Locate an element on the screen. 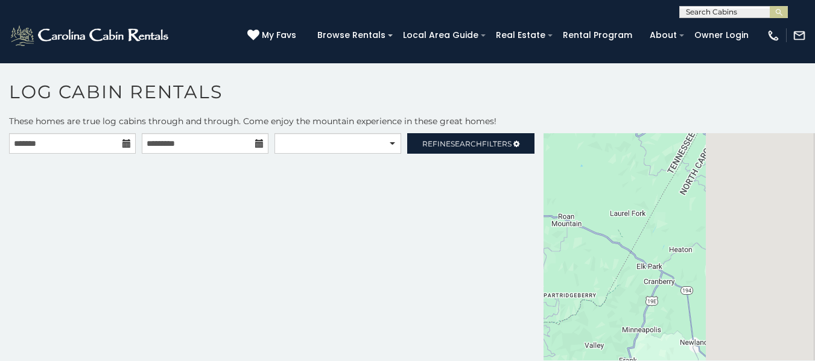 The image size is (815, 361). a: My Favs is located at coordinates (273, 36).